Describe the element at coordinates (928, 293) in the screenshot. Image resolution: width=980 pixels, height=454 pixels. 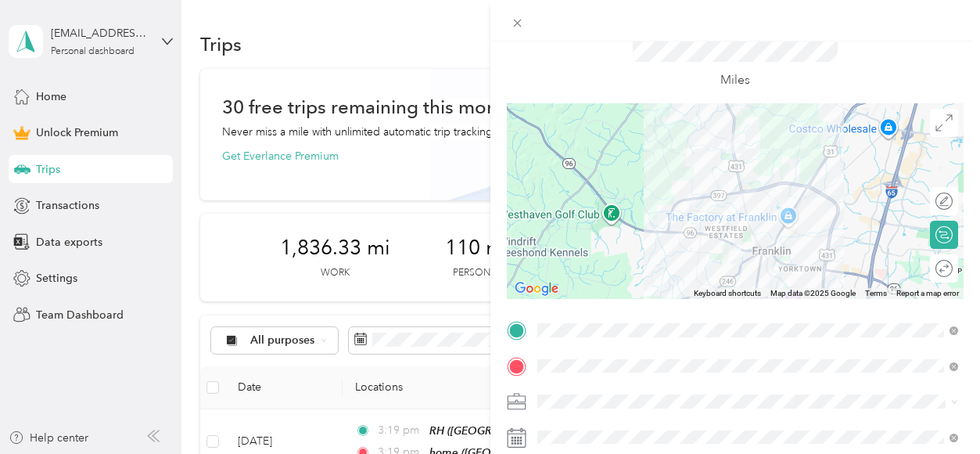
I see `a: Report a map error` at that location.